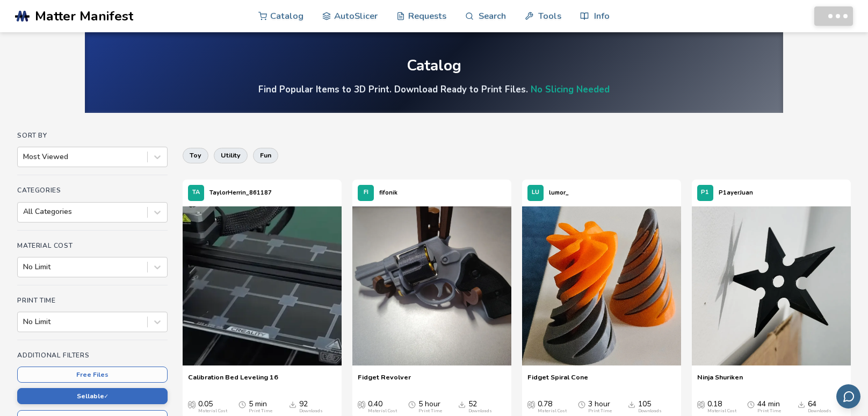  Describe the element at coordinates (212, 407) in the screenshot. I see `div: 0.05` at that location.